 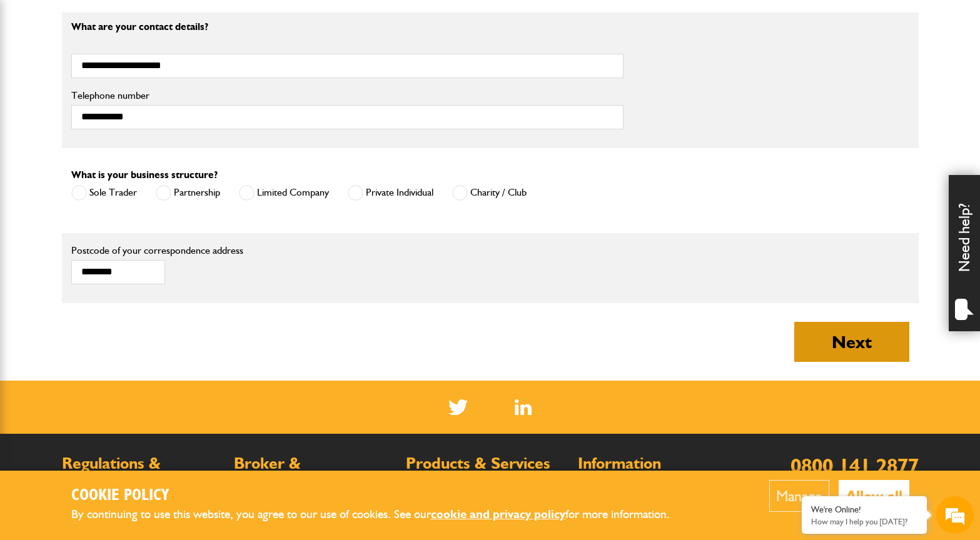 What do you see at coordinates (347, 96) in the screenshot?
I see `label: Telephone number` at bounding box center [347, 96].